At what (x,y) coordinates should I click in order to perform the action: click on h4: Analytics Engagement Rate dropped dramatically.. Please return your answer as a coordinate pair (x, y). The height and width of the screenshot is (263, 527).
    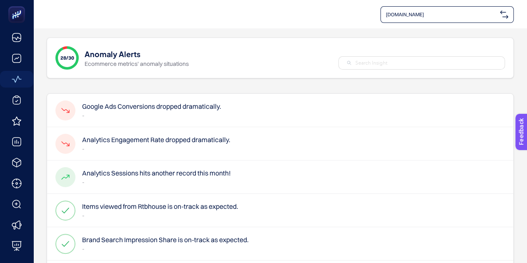
    Looking at the image, I should click on (156, 140).